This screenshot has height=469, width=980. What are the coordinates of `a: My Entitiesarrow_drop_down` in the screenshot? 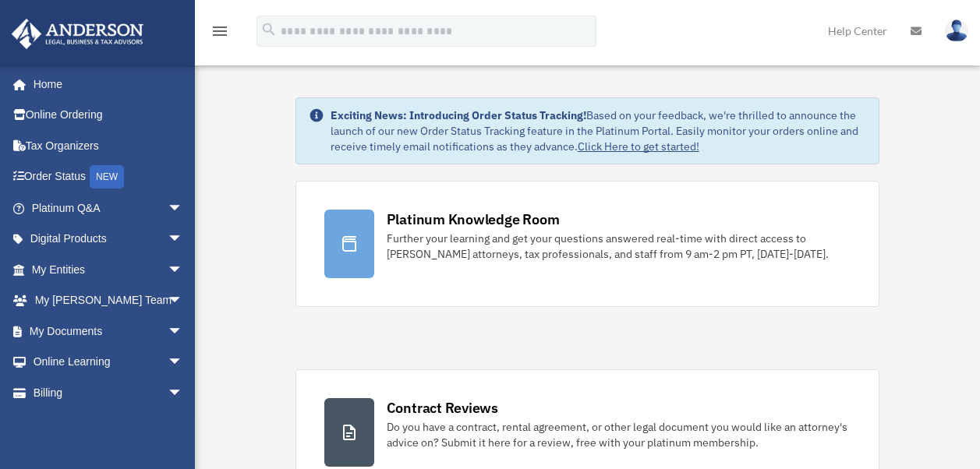 It's located at (108, 270).